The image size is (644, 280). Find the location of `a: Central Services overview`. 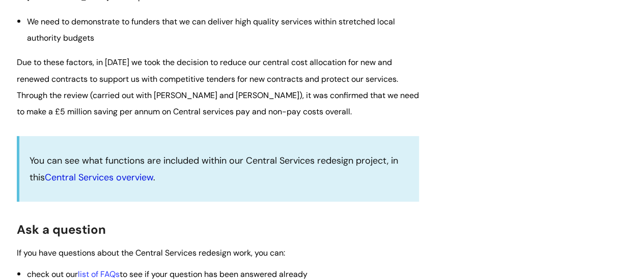

a: Central Services overview is located at coordinates (99, 177).